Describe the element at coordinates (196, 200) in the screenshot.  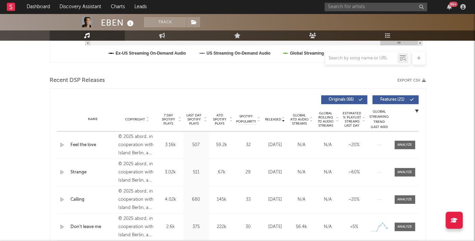
I see `div: 680` at that location.